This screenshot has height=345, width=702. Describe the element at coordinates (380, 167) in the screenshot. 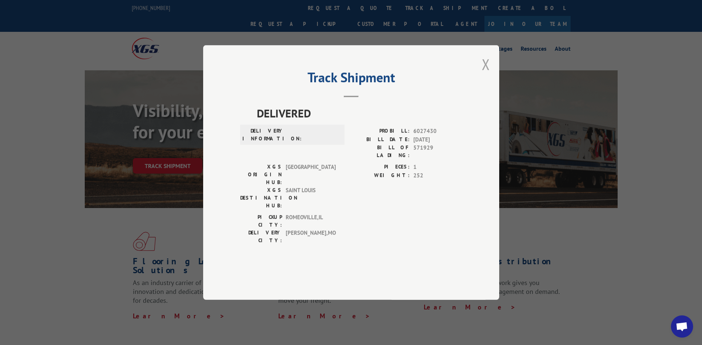

I see `label: PIECES:` at that location.